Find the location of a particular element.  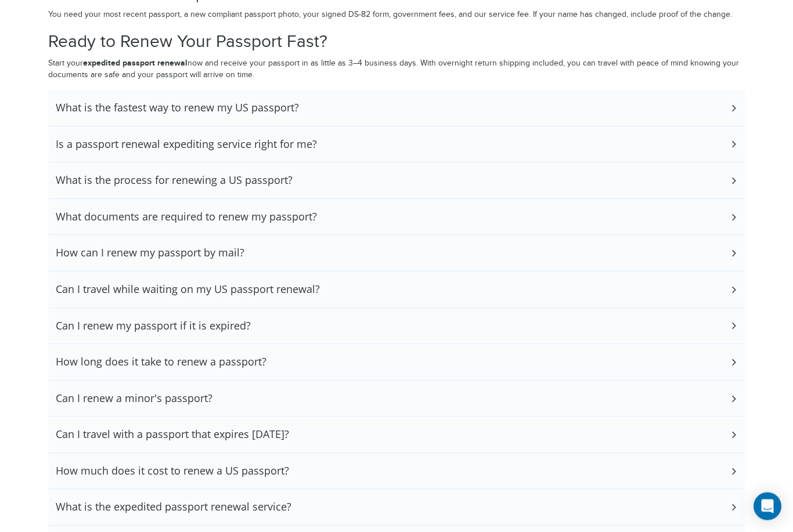

h3: What is the fastest way to renew my US passport? is located at coordinates (177, 108).